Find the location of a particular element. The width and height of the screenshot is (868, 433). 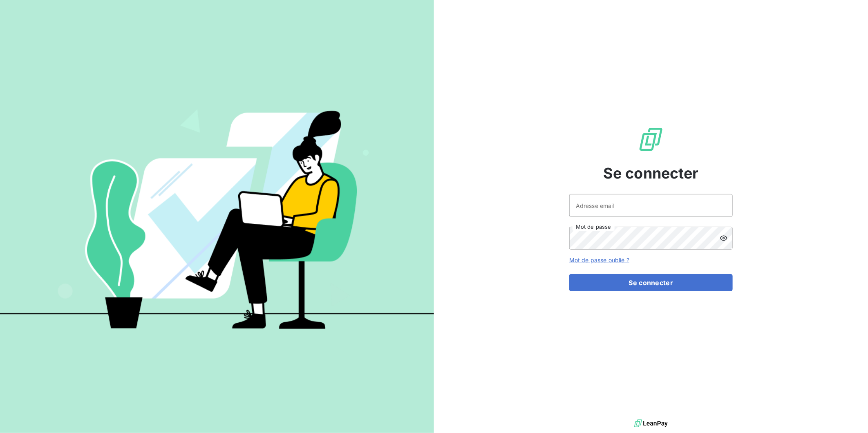

img: logo is located at coordinates (651, 424).